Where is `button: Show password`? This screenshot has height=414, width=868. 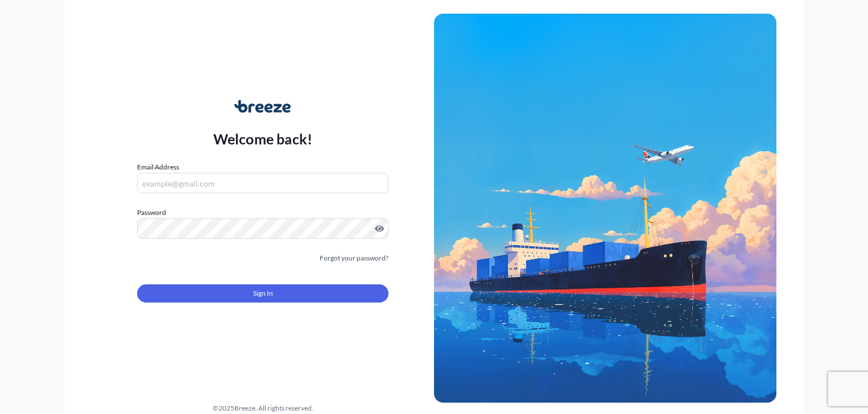
button: Show password is located at coordinates (379, 228).